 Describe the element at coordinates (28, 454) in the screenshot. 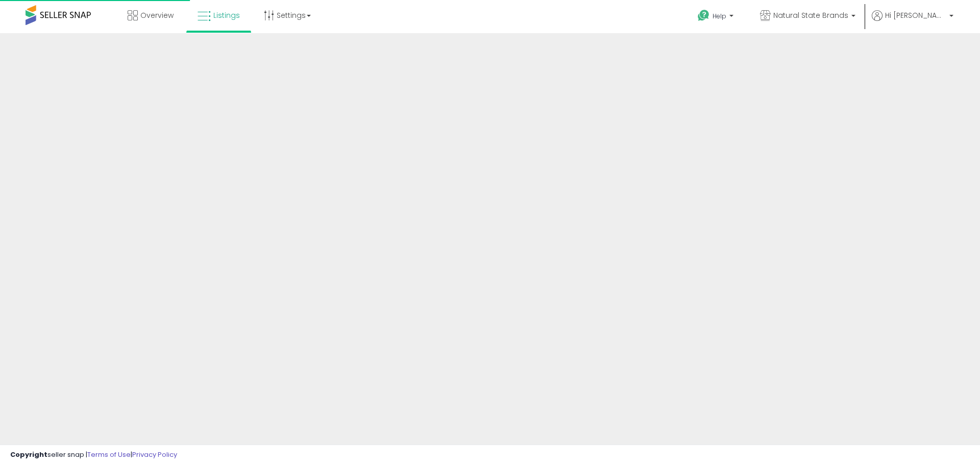

I see `strong: Copyright` at that location.